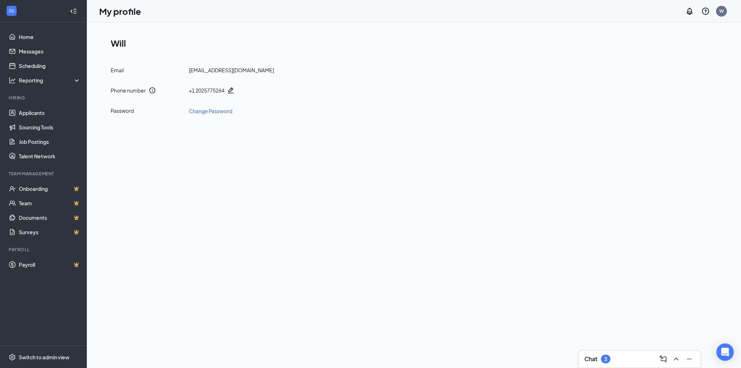 The width and height of the screenshot is (741, 368). Describe the element at coordinates (50, 127) in the screenshot. I see `a: Sourcing Tools` at that location.